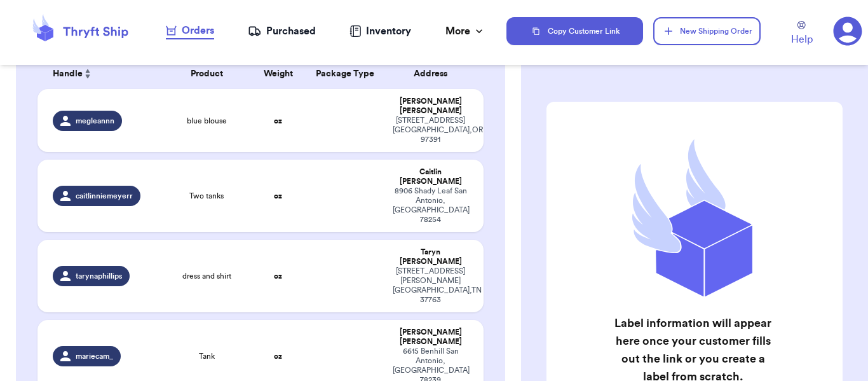 This screenshot has width=868, height=381. What do you see at coordinates (206, 356) in the screenshot?
I see `span: Tank` at bounding box center [206, 356].